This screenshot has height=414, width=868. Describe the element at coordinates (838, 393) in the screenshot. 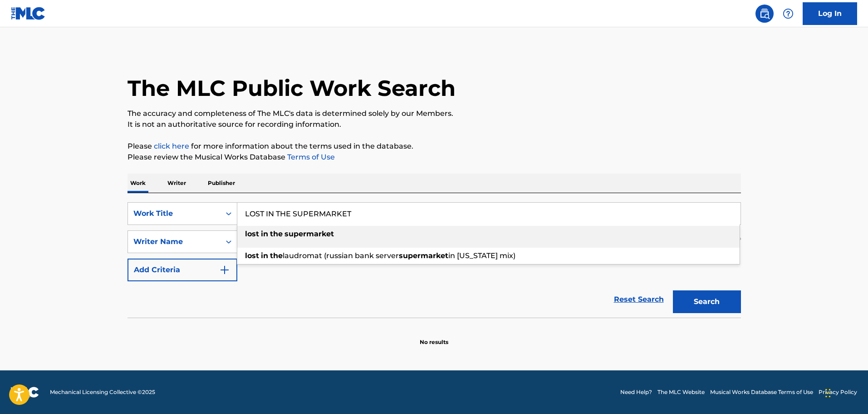

I see `a: Privacy Policy` at that location.